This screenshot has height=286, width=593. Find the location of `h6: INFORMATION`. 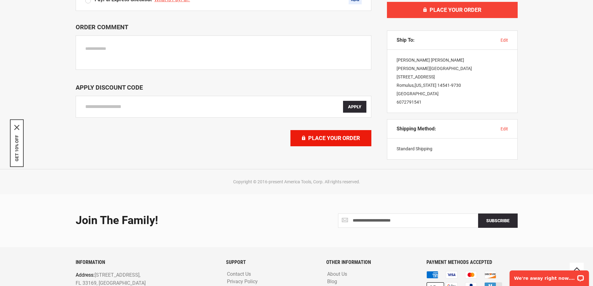

h6: INFORMATION is located at coordinates (146, 262).